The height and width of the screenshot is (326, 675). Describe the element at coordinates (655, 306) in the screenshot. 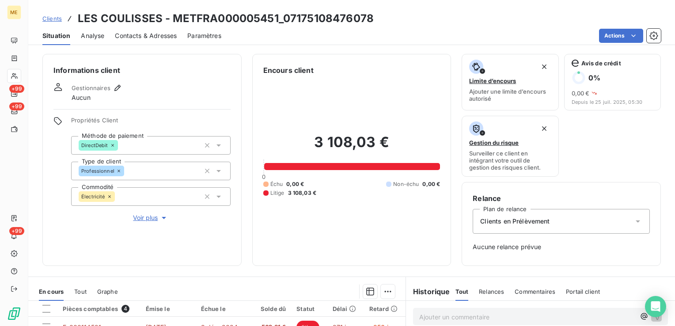

I see `div: Open Intercom Messenger` at that location.